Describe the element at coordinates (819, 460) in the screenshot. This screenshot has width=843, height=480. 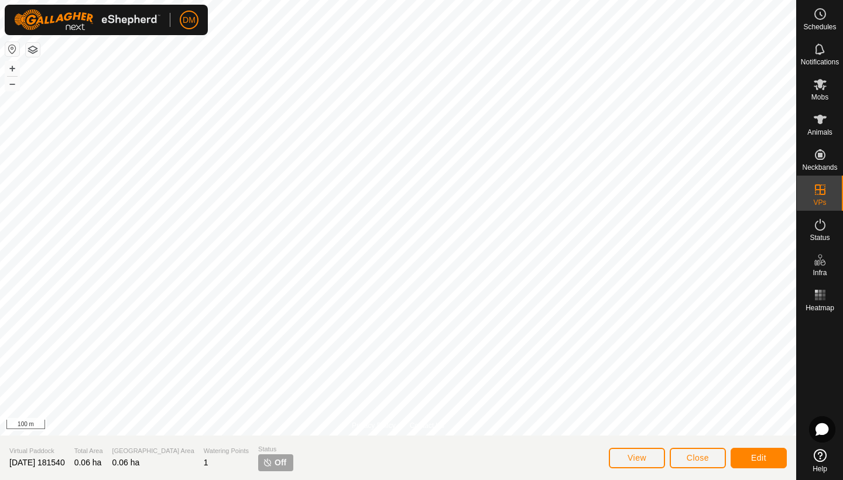
I see `a: Help` at that location.